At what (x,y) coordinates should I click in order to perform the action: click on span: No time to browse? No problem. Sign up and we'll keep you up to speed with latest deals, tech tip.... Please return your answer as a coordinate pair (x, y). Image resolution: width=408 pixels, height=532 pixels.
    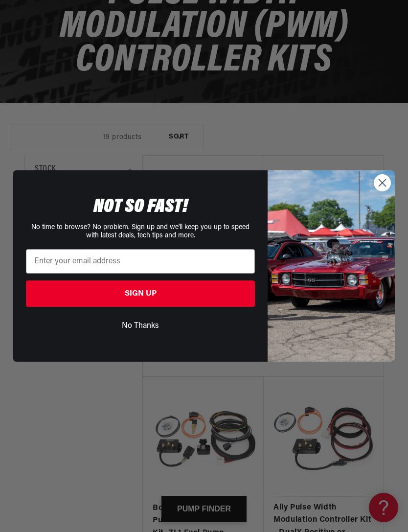
    Looking at the image, I should click on (141, 232).